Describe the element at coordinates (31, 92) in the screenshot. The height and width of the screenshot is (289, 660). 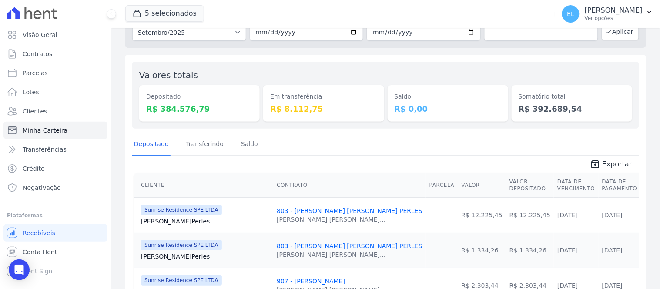
I see `span: Lotes` at that location.